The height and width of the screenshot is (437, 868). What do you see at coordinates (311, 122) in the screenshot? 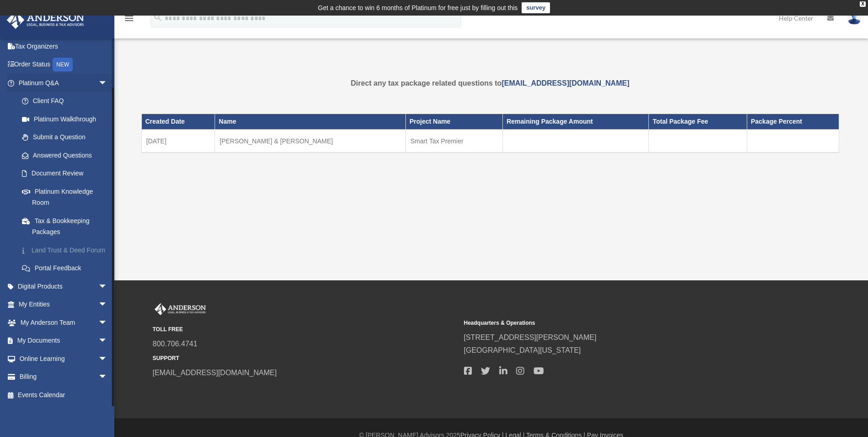
I see `th: Name` at bounding box center [311, 122].